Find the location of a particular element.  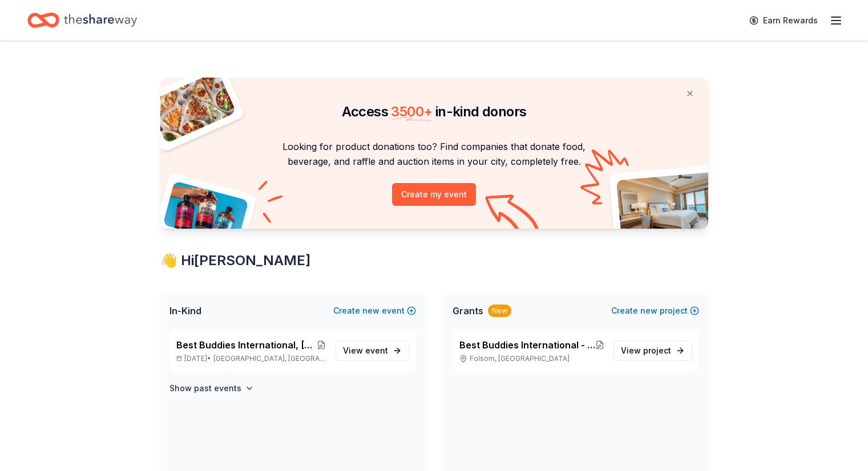

button: Create my event is located at coordinates (434, 195).